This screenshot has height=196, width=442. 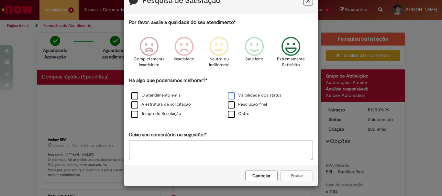 What do you see at coordinates (149, 54) in the screenshot?
I see `div: Completamente Insatisfeito` at bounding box center [149, 54].